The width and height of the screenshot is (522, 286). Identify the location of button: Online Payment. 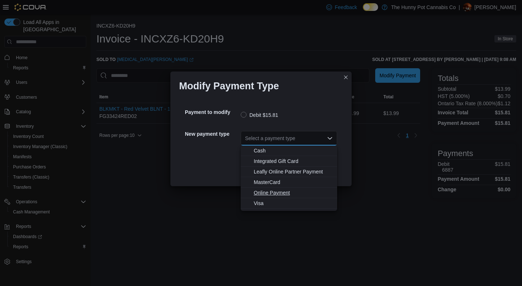
(289, 193).